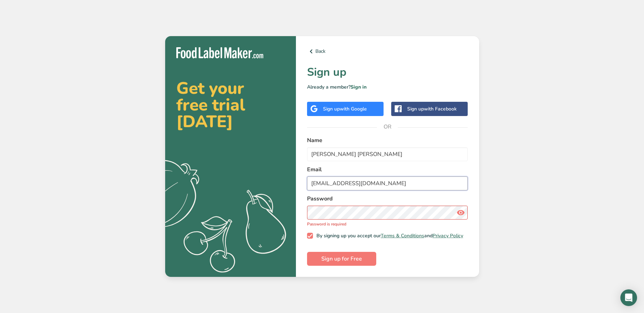 The image size is (644, 313). I want to click on span: with Google, so click(353, 109).